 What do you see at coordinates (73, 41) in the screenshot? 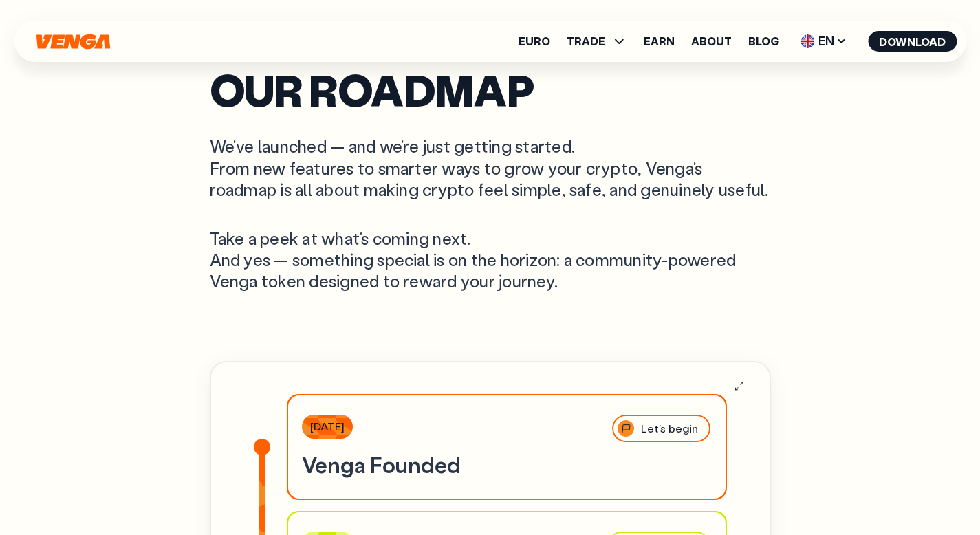
I see `a: Home` at bounding box center [73, 41].